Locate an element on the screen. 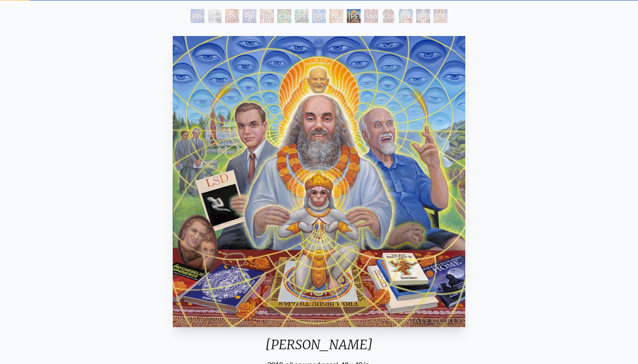  img: Ram-Dass_2018_Alex-Grey.jpg is located at coordinates (318, 181).